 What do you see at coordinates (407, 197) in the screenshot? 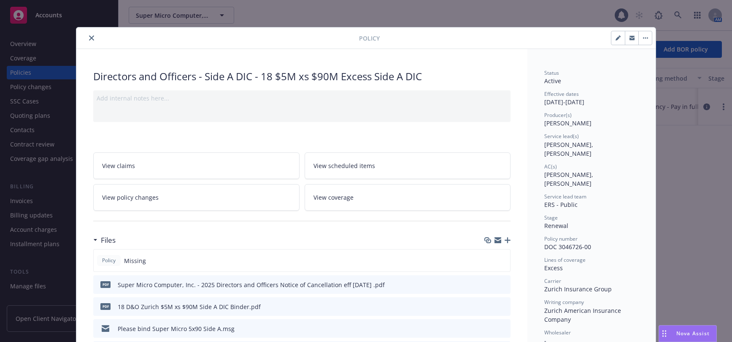
I see `a: View coverage` at bounding box center [407, 197].